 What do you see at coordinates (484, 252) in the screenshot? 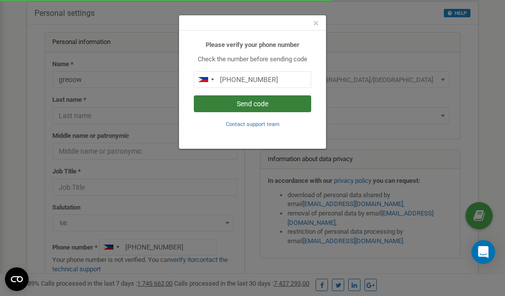
I see `div: Open Intercom Messenger` at bounding box center [484, 252].